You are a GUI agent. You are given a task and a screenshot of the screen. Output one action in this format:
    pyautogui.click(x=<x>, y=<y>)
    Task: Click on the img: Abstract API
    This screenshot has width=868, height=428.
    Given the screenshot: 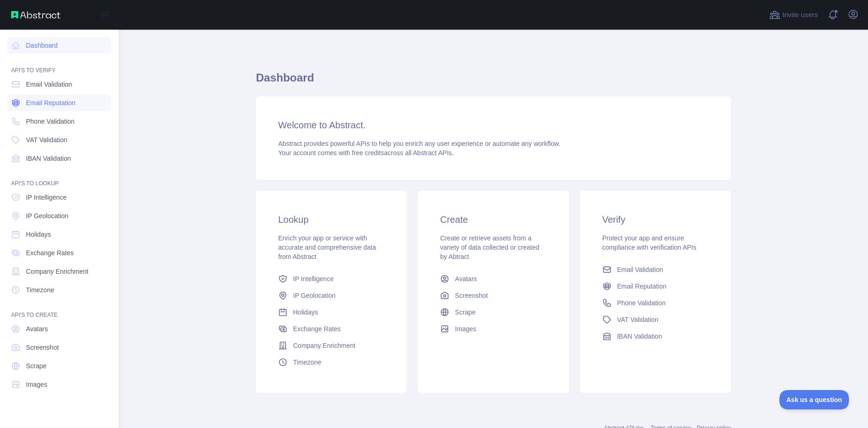 What is the action you would take?
    pyautogui.click(x=36, y=15)
    